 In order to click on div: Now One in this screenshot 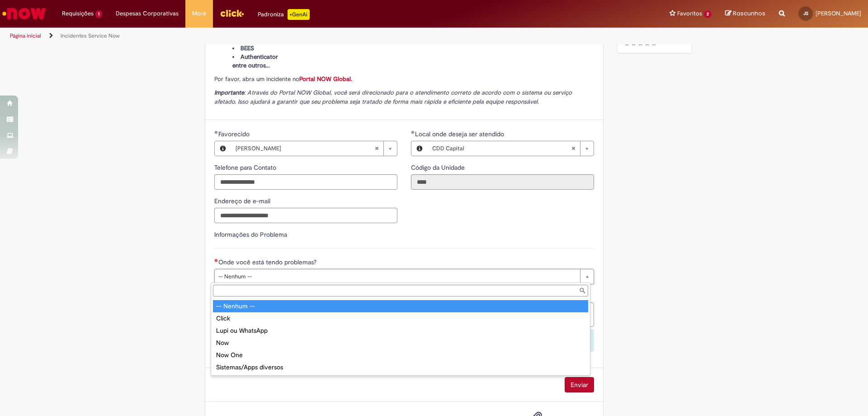, I will do `click(401, 355)`.